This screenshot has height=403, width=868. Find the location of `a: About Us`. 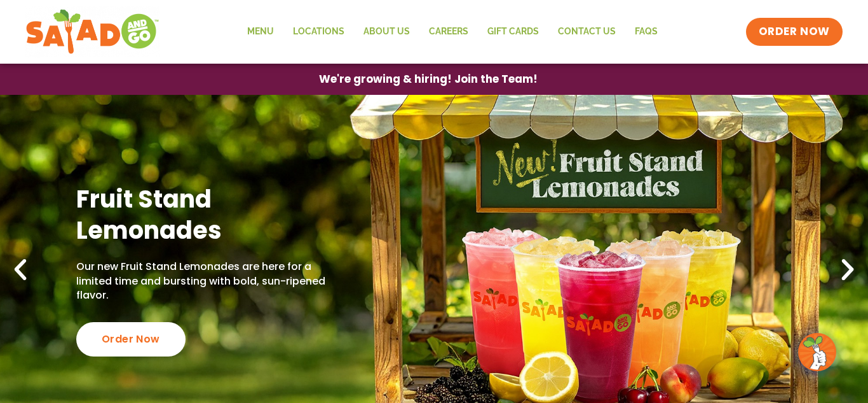

a: About Us is located at coordinates (387, 32).